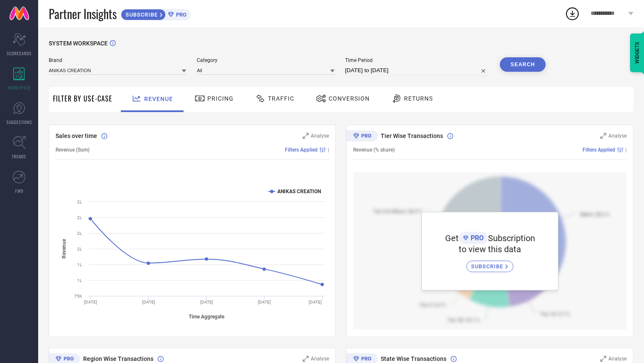 This screenshot has width=644, height=363. I want to click on div: Premium, so click(362, 137).